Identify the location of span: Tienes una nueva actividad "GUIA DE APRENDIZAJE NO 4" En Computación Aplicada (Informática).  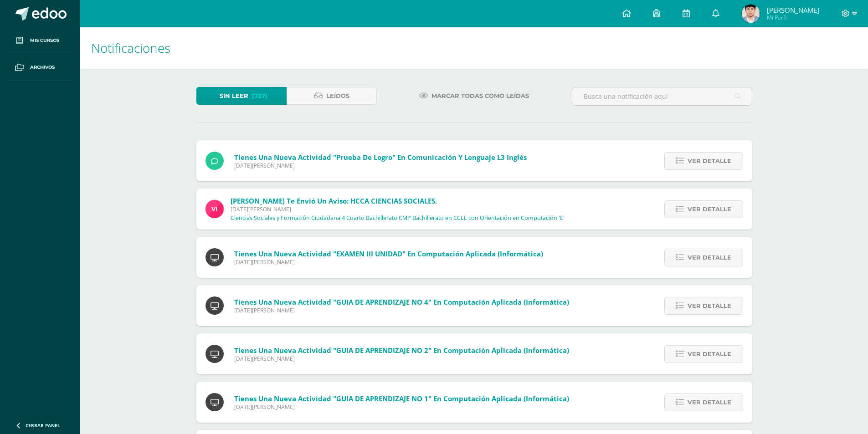
(402, 302).